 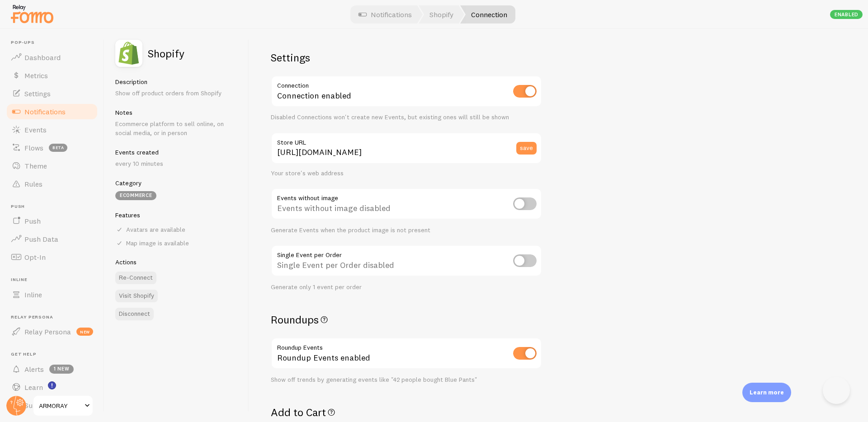 What do you see at coordinates (129, 53) in the screenshot?
I see `img: fomo_icons_shopify.svg` at bounding box center [129, 53].